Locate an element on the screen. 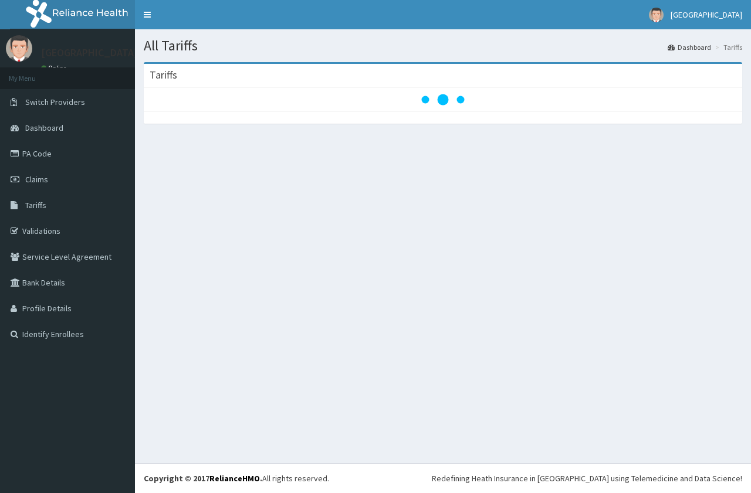 The width and height of the screenshot is (751, 493). h1: All Tariffs is located at coordinates (443, 46).